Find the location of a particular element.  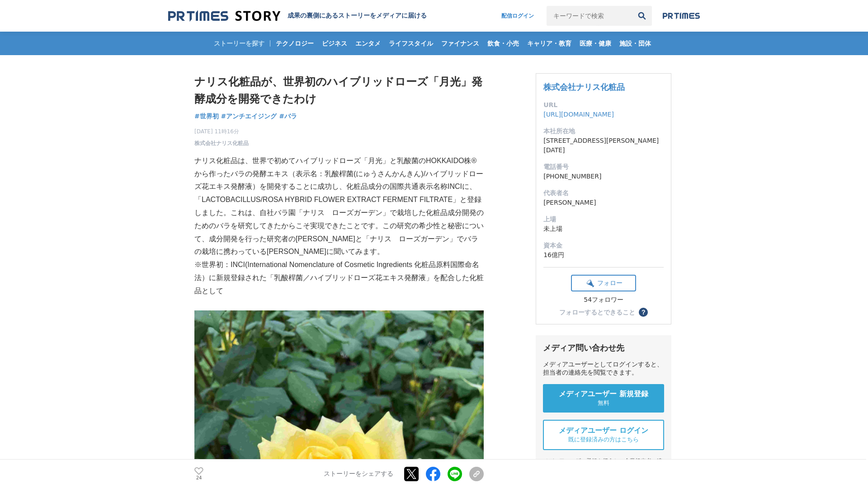

span: 既に登録済みの方はこちら is located at coordinates (604, 439).